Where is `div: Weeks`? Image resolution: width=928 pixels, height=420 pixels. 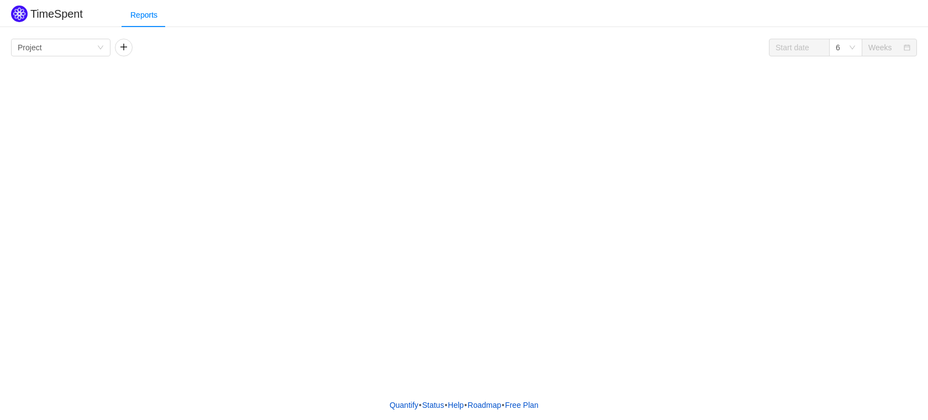 div: Weeks is located at coordinates (880, 48).